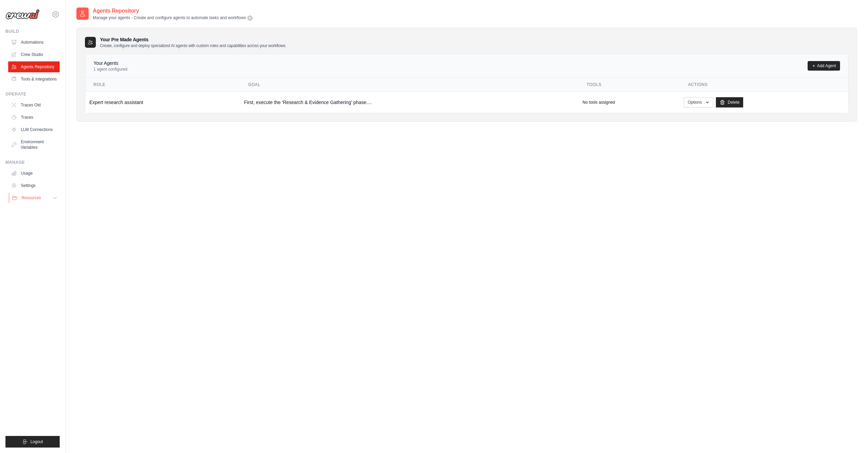 The width and height of the screenshot is (868, 453). What do you see at coordinates (409, 102) in the screenshot?
I see `td: First, execute the 'Research & Evidence Gathering' phase....` at bounding box center [409, 102].